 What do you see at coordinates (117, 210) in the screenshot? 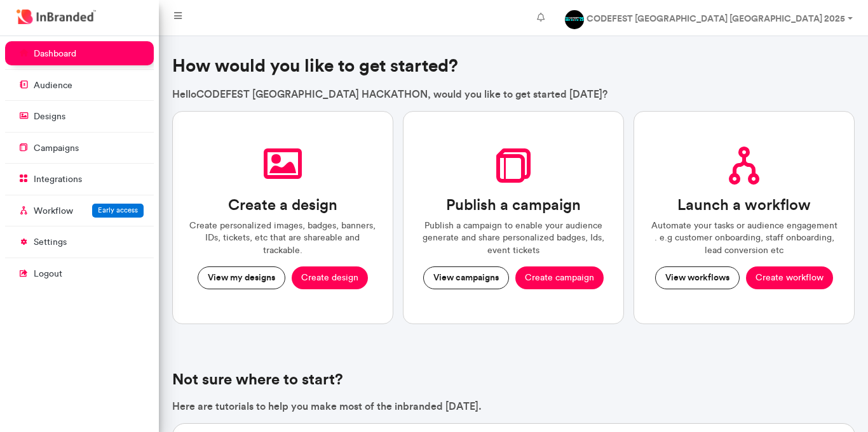
I see `span: Early access` at bounding box center [117, 210].